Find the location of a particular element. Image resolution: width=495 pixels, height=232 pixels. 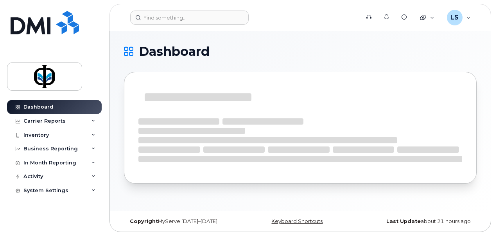

a: Keyboard Shortcuts is located at coordinates (297, 222).